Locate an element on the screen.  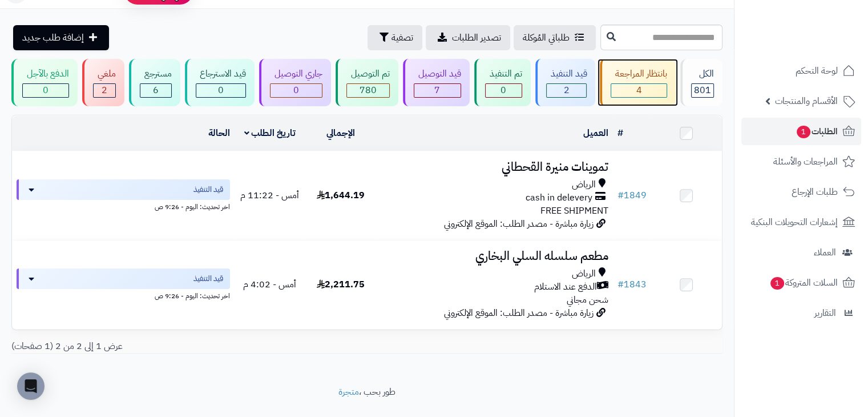
div: 7 is located at coordinates (437, 90).